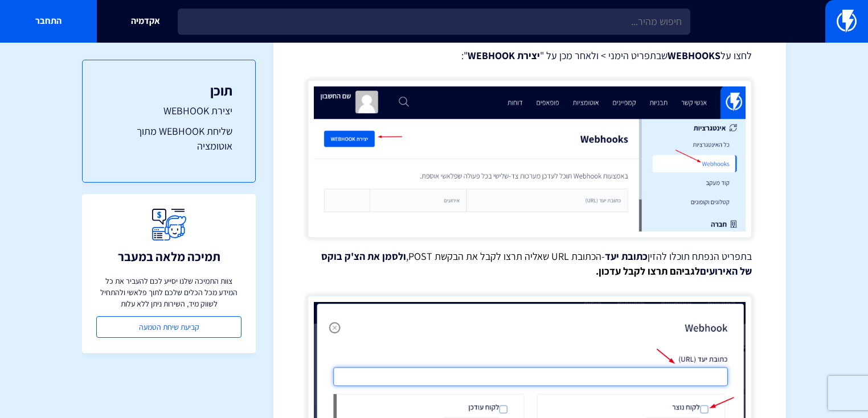 The image size is (868, 418). What do you see at coordinates (168, 138) in the screenshot?
I see `a: שליחת WEBHOOK מתוך אוטומציה` at bounding box center [168, 138].